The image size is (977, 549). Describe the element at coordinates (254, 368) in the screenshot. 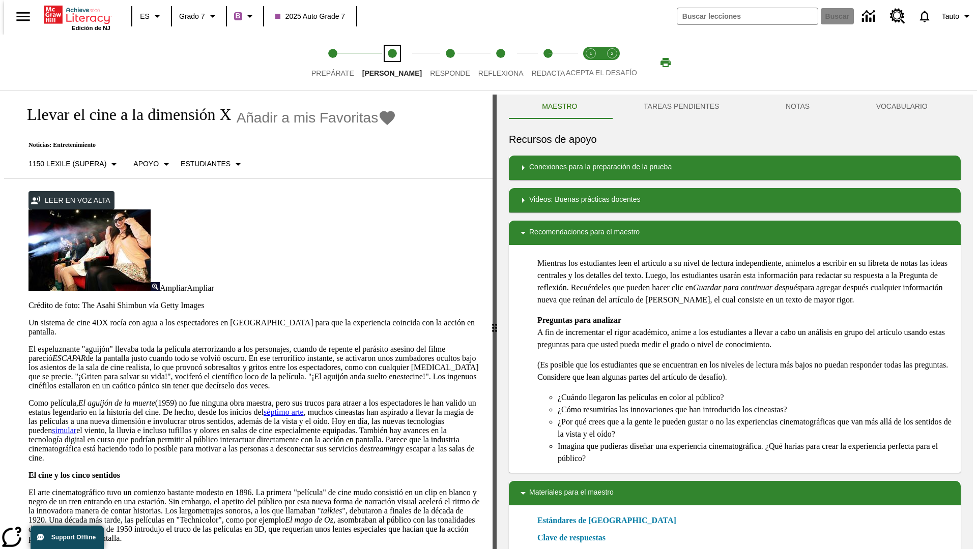

I see `p: El espeluznante "aguijón" llevaba toda la película aterrorizando a los personajes, cuando de repe...` at that location.